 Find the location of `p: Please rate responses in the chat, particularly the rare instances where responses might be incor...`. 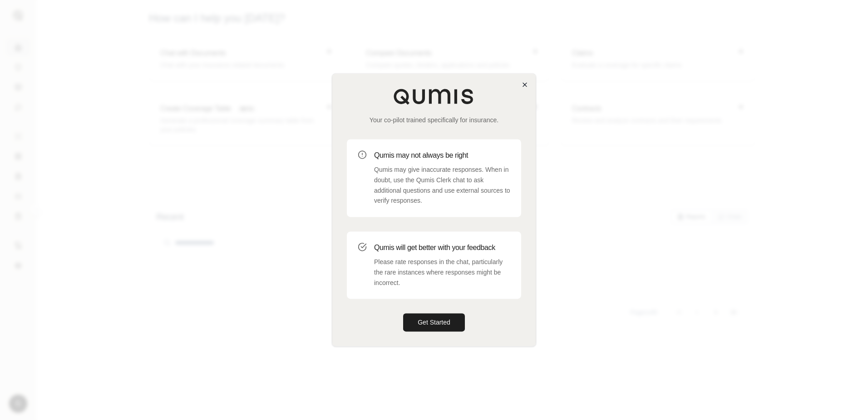

p: Please rate responses in the chat, particularly the rare instances where responses might be incor... is located at coordinates (442, 272).